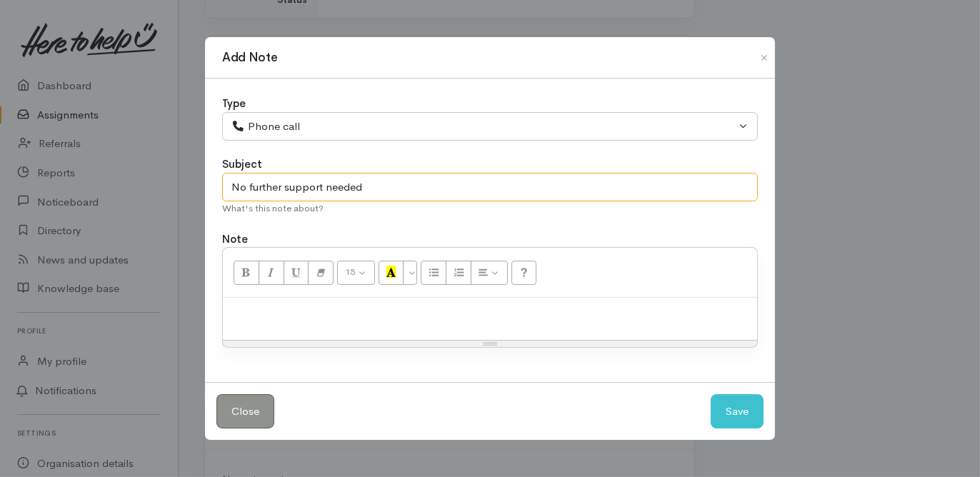 The width and height of the screenshot is (980, 477). What do you see at coordinates (351, 271) in the screenshot?
I see `span: 15` at bounding box center [351, 271].